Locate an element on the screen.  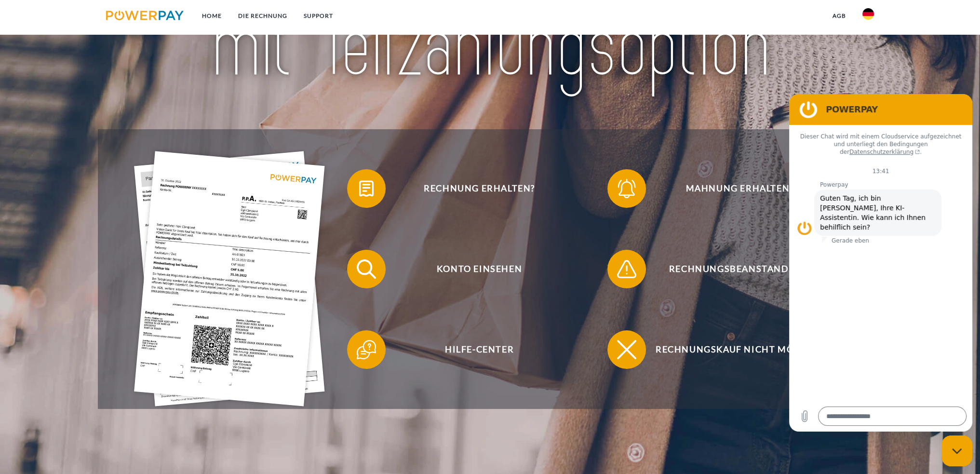
img: de is located at coordinates (868, 14).